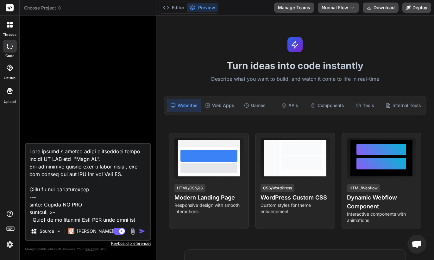  What do you see at coordinates (10, 56) in the screenshot?
I see `label: code` at bounding box center [10, 56].